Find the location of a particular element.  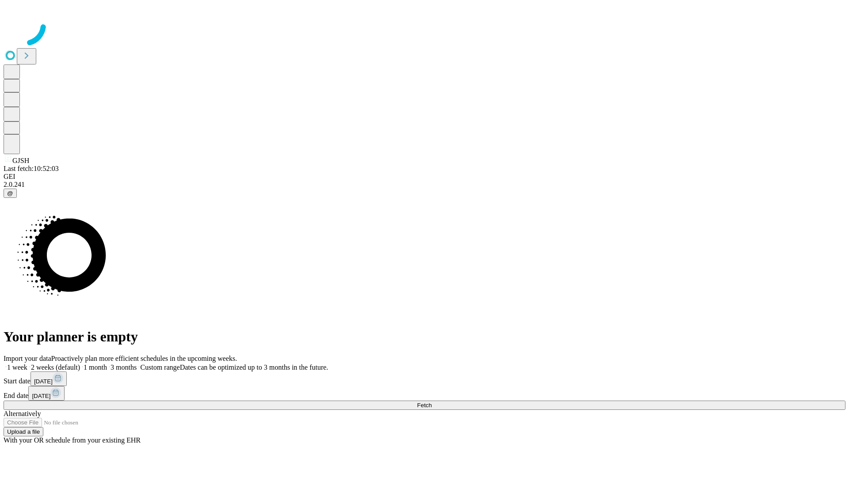

span: Dates can be optimized up to 3 months in the future. is located at coordinates (254, 367).